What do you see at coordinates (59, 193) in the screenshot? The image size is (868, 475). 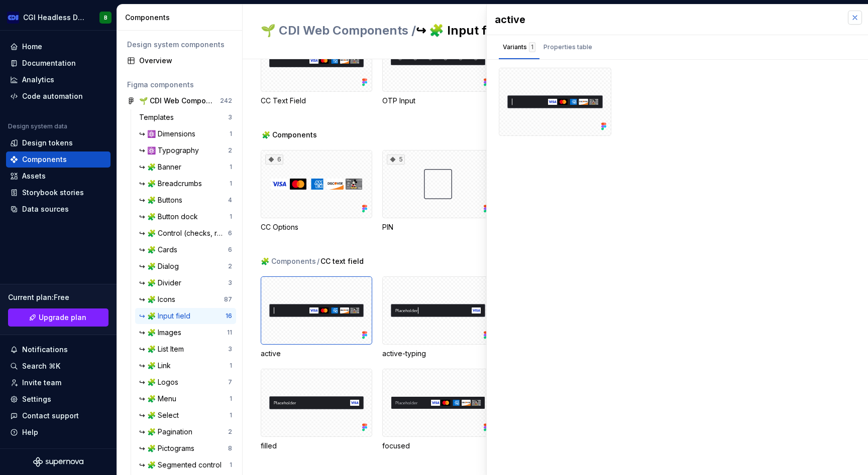 I see `a: Storybook stories` at bounding box center [59, 193].